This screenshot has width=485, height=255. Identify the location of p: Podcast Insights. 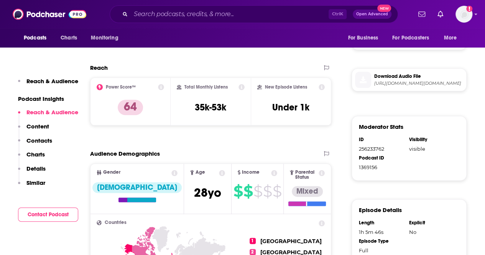
(48, 99).